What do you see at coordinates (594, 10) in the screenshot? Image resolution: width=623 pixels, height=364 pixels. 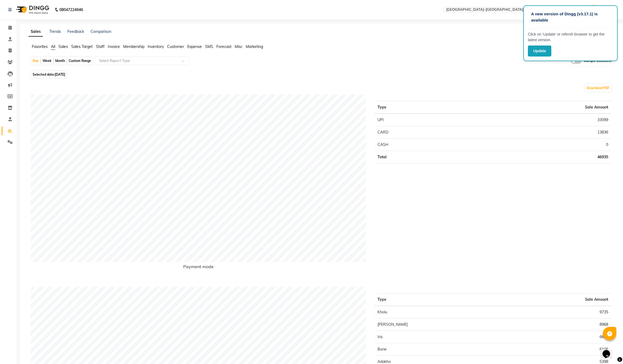 I see `img: Admin` at bounding box center [594, 10].